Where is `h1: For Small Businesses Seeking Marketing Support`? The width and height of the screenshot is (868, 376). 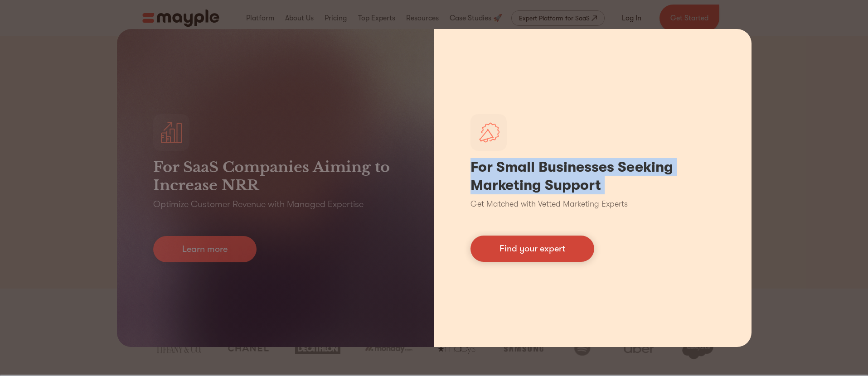 h1: For Small Businesses Seeking Marketing Support is located at coordinates (593, 177).